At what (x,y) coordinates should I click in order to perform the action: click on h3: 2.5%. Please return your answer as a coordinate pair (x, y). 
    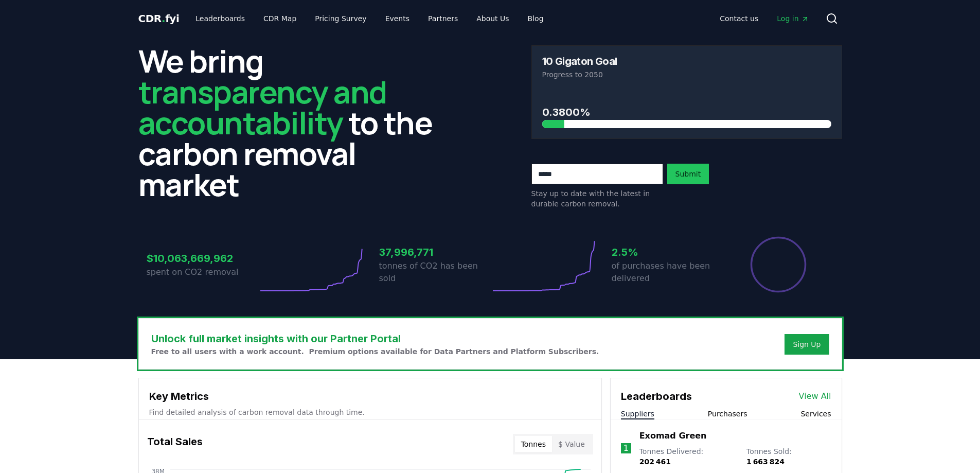
    Looking at the image, I should click on (668, 252).